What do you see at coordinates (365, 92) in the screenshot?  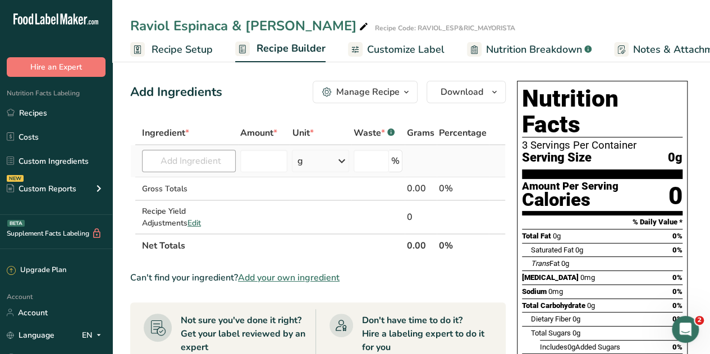 I see `button: Manage Recipe` at bounding box center [365, 92].